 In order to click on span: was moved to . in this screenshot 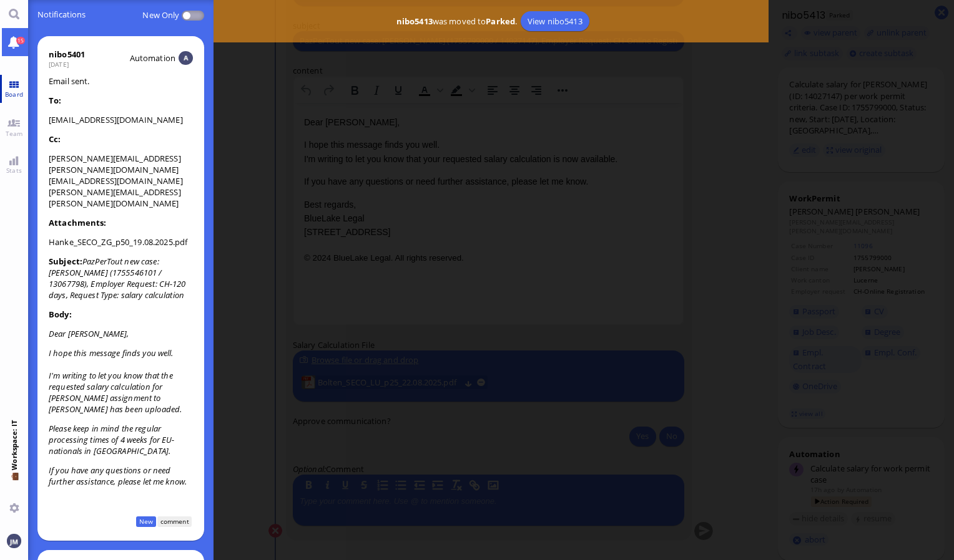, I will do `click(456, 21)`.